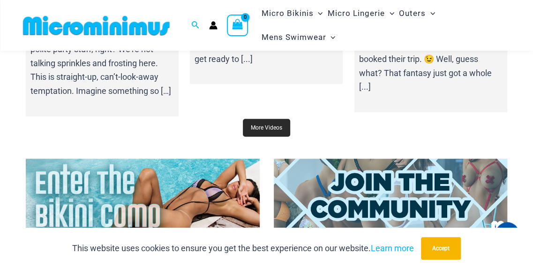  What do you see at coordinates (412, 13) in the screenshot?
I see `span: Outers` at bounding box center [412, 13].